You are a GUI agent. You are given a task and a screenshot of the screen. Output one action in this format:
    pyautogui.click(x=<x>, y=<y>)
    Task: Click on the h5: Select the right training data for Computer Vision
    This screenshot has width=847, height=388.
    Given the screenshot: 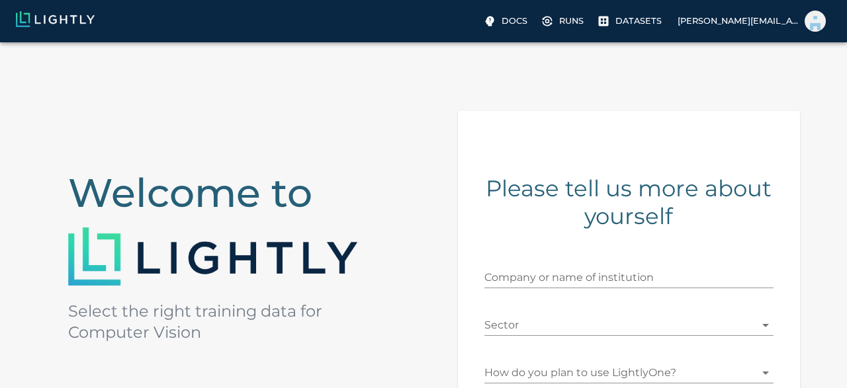 What is the action you would take?
    pyautogui.click(x=228, y=322)
    